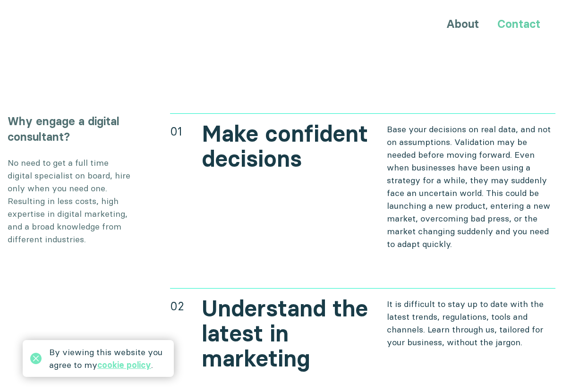  What do you see at coordinates (69, 201) in the screenshot?
I see `p: No need to get a full time digital specialist on board, hire only when you need one. Resulting in...` at bounding box center [69, 201].